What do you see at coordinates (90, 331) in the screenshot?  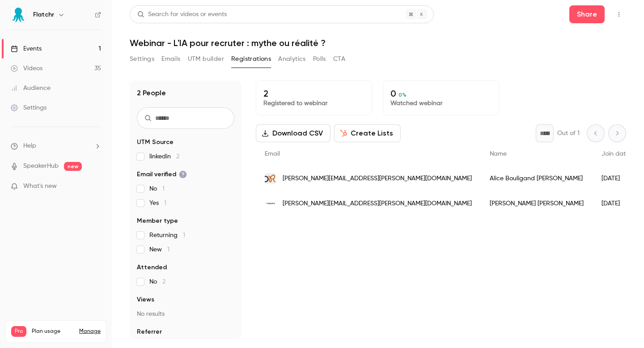 I see `a: Manage` at bounding box center [90, 331].